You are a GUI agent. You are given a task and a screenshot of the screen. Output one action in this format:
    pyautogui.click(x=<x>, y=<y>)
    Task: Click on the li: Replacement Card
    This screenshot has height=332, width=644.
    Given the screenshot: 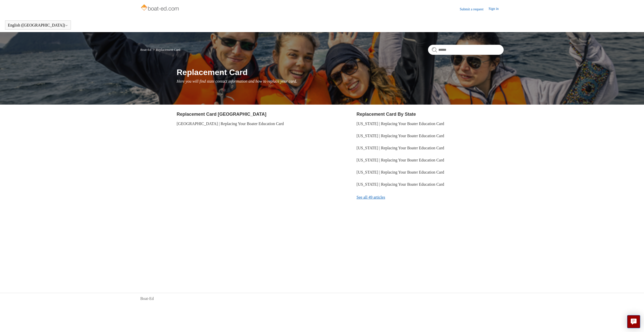 What is the action you would take?
    pyautogui.click(x=166, y=50)
    